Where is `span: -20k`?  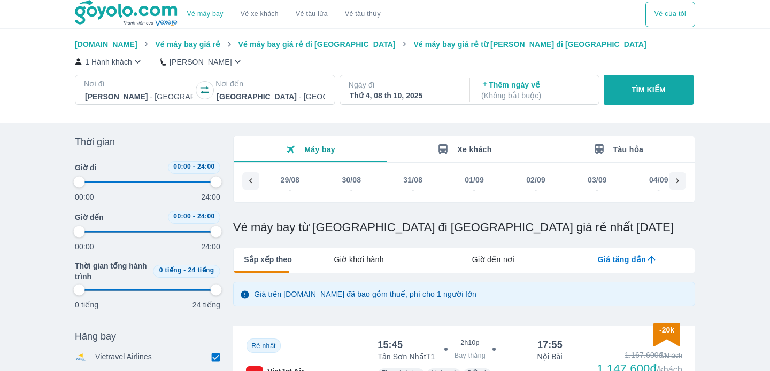 span: -20k is located at coordinates (666, 330).